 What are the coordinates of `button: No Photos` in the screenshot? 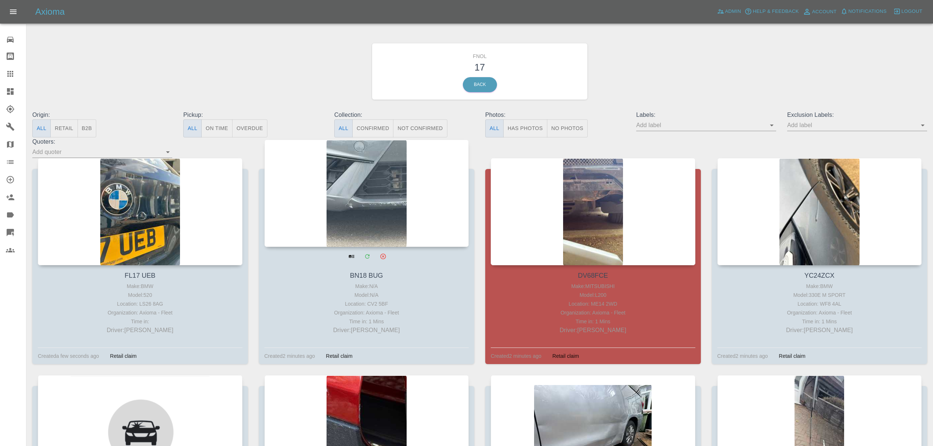 It's located at (567, 128).